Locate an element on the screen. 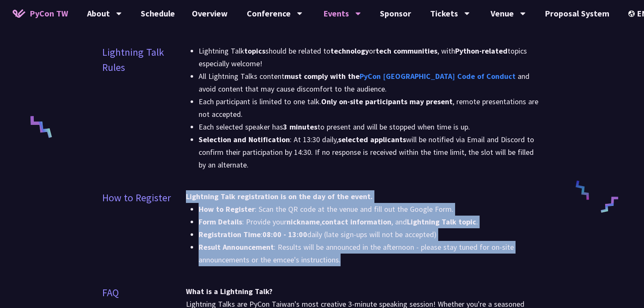  li: : Results will be announced in the afternoon - please stay tuned for on-site announcements or the... is located at coordinates (370, 253).